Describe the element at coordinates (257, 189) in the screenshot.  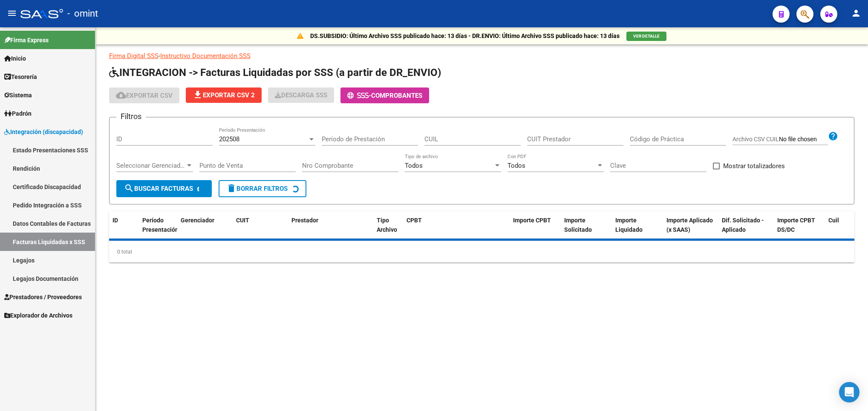
I see `span: Borrar Filtros` at that location.